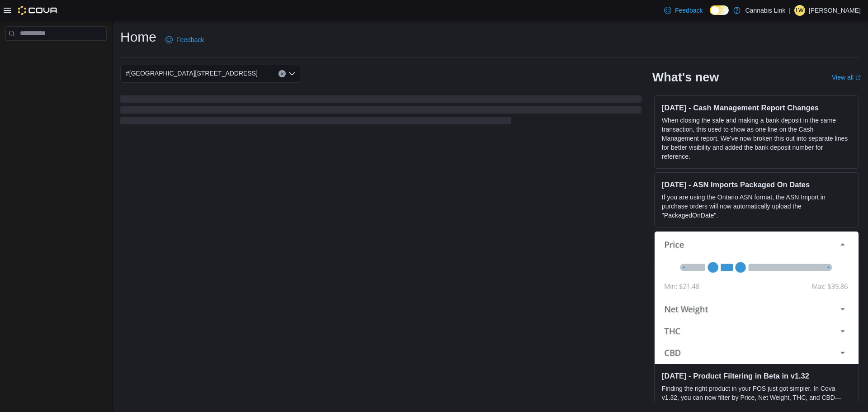 This screenshot has height=412, width=868. I want to click on p: Cannabis Link, so click(765, 10).